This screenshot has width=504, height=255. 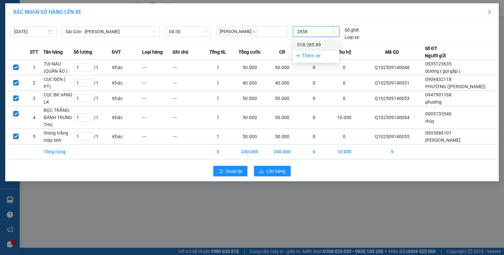 I want to click on span: dương ( gọi gấp ), so click(x=443, y=71).